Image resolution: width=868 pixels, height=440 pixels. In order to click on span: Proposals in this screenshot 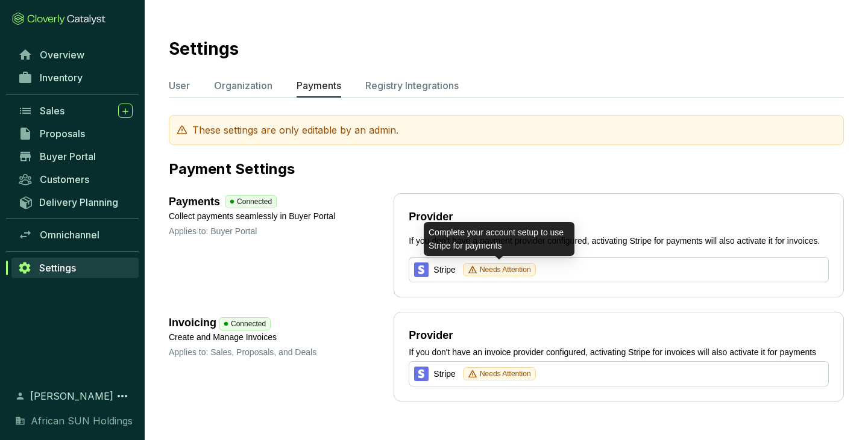, I will do `click(62, 134)`.